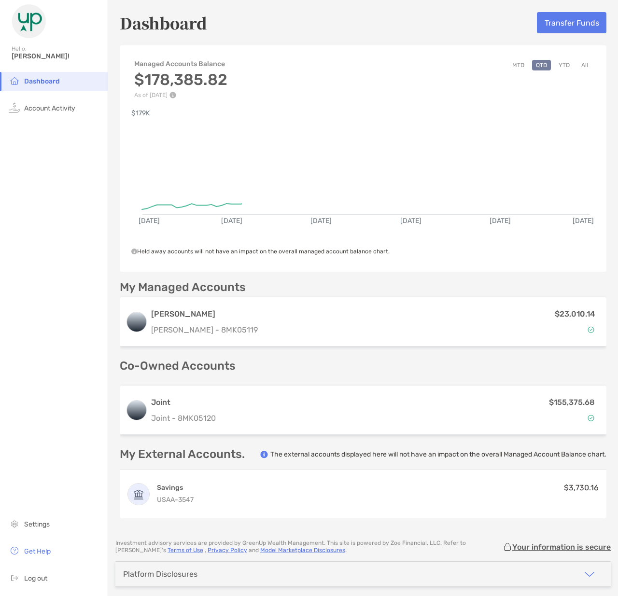 The width and height of the screenshot is (618, 596). Describe the element at coordinates (438, 454) in the screenshot. I see `p: The external accounts displayed here will not have an impact on the overall Managed Account Balan...` at that location.